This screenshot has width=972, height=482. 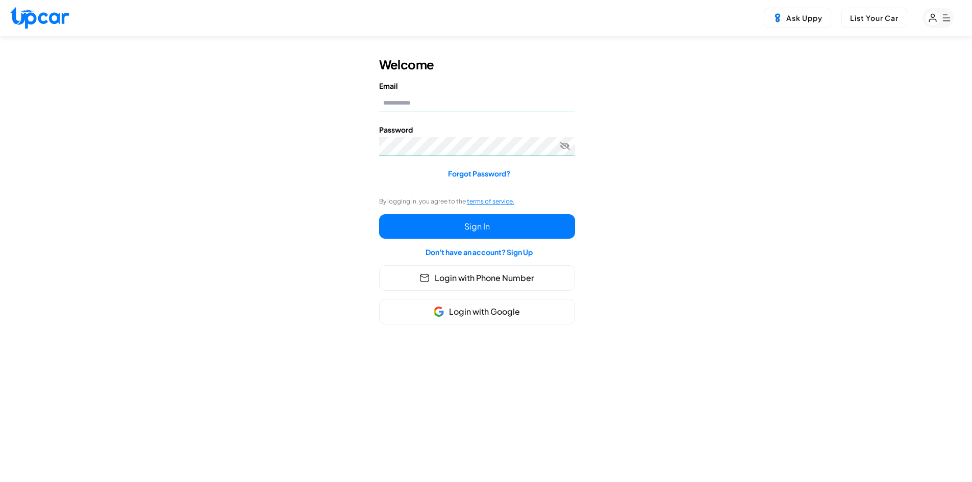 I want to click on img: Google Icon, so click(x=439, y=312).